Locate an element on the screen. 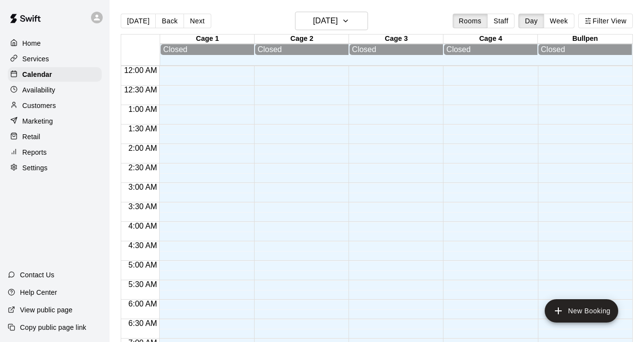  div: Cage 3 is located at coordinates (396, 39).